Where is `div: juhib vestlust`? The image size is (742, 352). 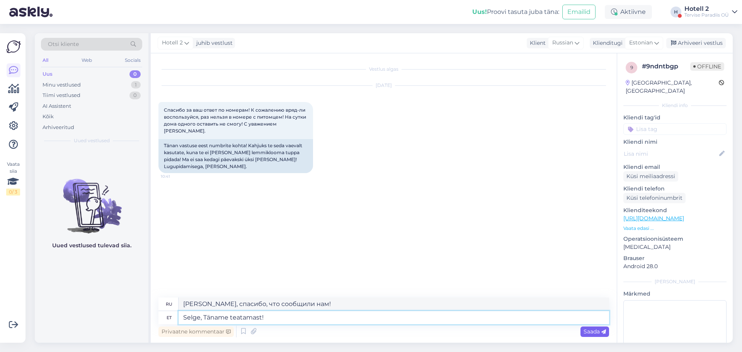
div: juhib vestlust is located at coordinates (213, 43).